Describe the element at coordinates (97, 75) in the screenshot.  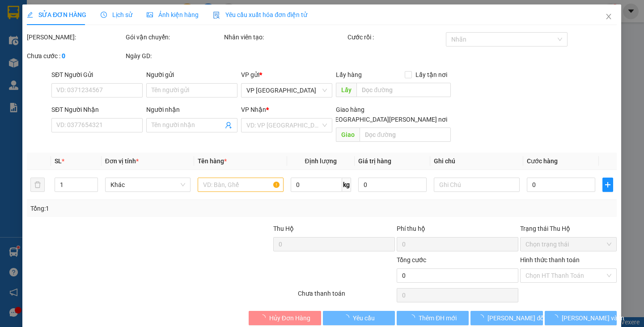
I see `div: SĐT Người Gửi` at that location.